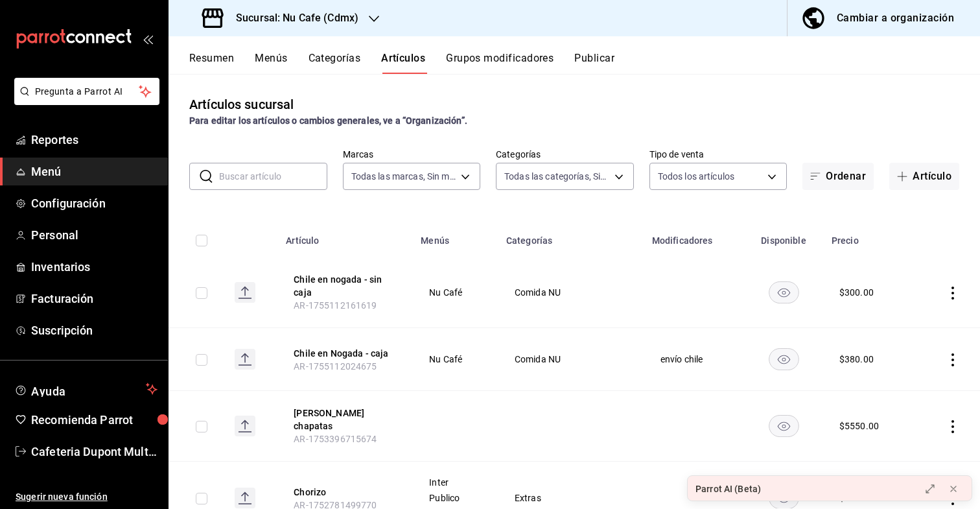  What do you see at coordinates (335, 305) in the screenshot?
I see `span: AR-1755112161619` at bounding box center [335, 305].